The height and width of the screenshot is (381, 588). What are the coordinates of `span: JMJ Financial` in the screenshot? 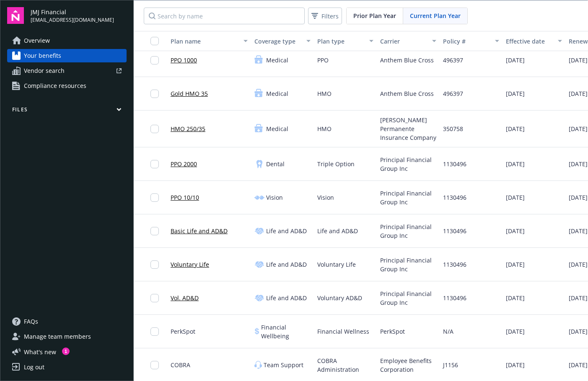 It's located at (72, 12).